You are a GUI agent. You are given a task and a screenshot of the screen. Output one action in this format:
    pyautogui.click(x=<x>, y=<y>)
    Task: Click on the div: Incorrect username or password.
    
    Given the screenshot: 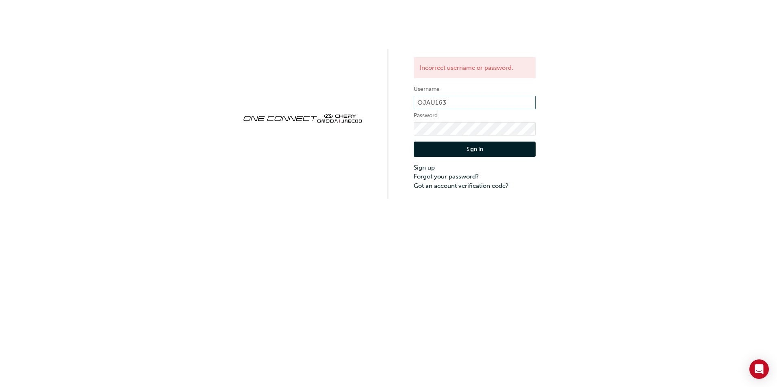 What is the action you would take?
    pyautogui.click(x=474, y=68)
    